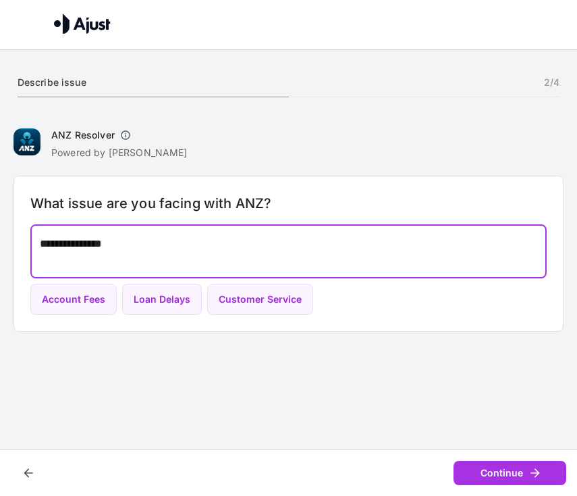 Image resolution: width=577 pixels, height=496 pixels. I want to click on button: Continue, so click(510, 473).